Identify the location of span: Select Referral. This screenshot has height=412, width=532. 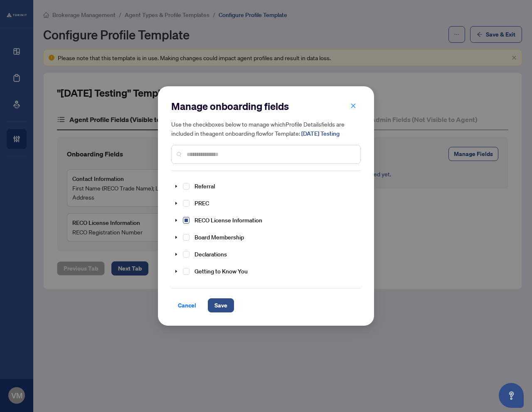
(186, 186).